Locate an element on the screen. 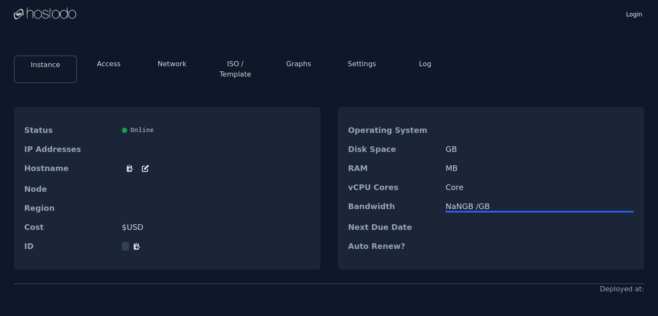 This screenshot has width=658, height=316. dt: Bandwidth is located at coordinates (394, 207).